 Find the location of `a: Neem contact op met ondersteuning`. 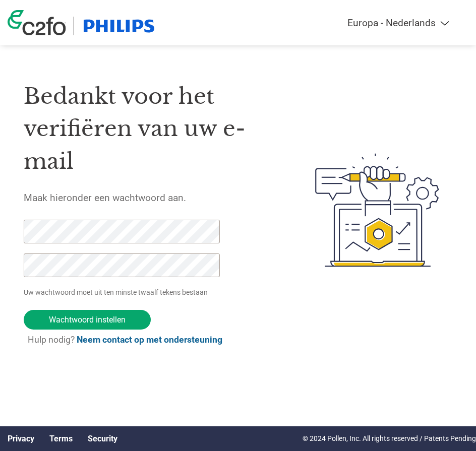

a: Neem contact op met ondersteuning is located at coordinates (149, 339).